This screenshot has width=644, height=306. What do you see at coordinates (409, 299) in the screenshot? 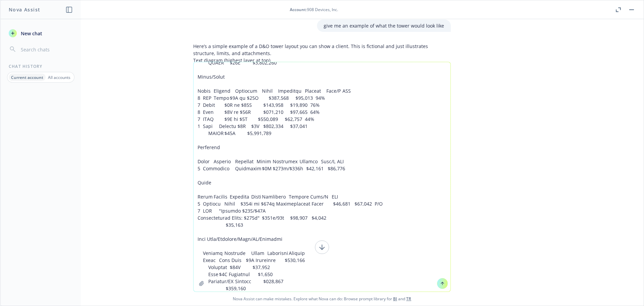
I see `a: TR` at bounding box center [409, 299].